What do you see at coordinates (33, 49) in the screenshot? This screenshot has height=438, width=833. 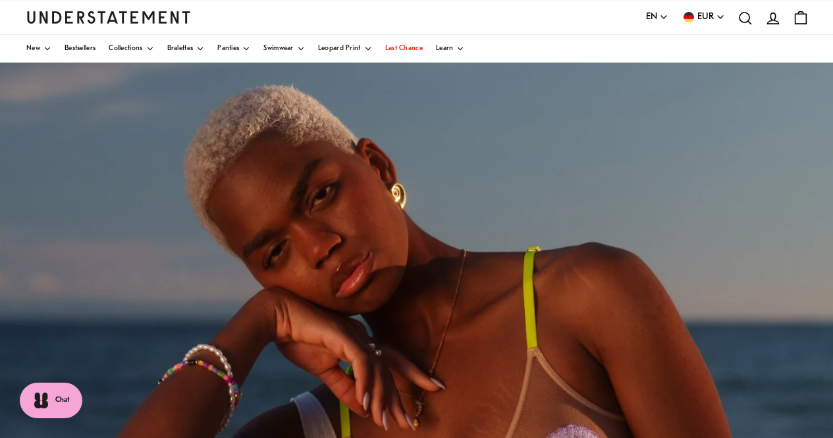 I see `span: New` at bounding box center [33, 49].